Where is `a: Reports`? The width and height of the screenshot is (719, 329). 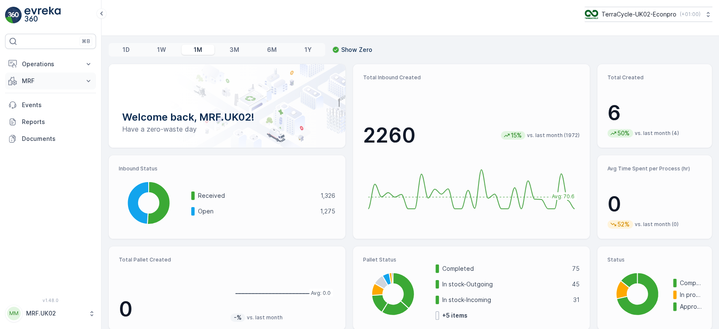 a: Reports is located at coordinates (51, 122).